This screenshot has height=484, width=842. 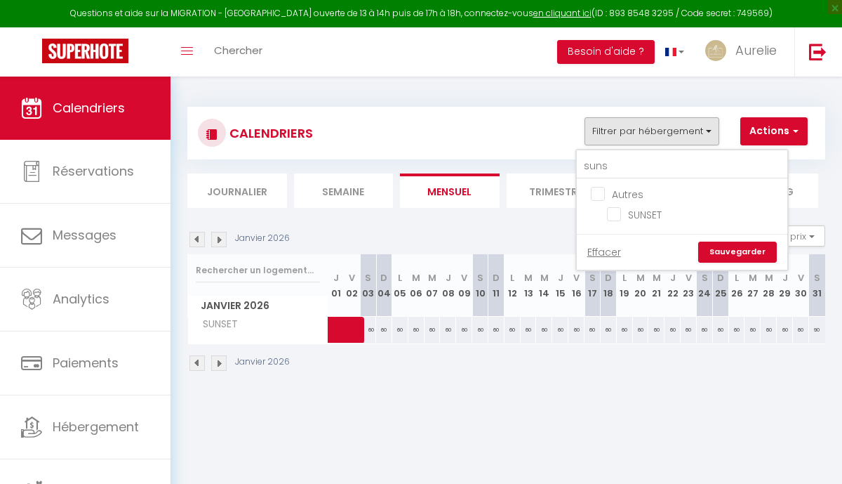 What do you see at coordinates (737, 285) in the screenshot?
I see `th: 26` at bounding box center [737, 285].